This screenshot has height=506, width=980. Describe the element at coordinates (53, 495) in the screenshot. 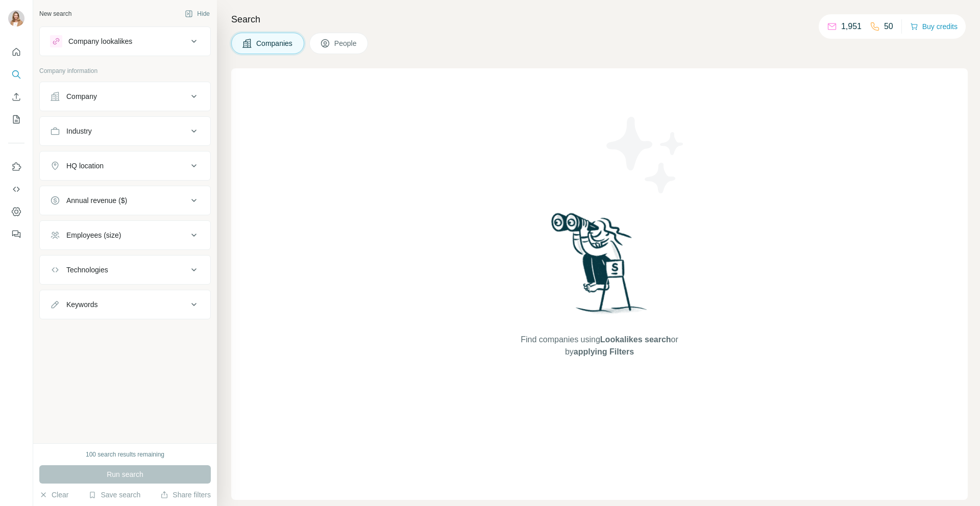

I see `button: Clear` at that location.